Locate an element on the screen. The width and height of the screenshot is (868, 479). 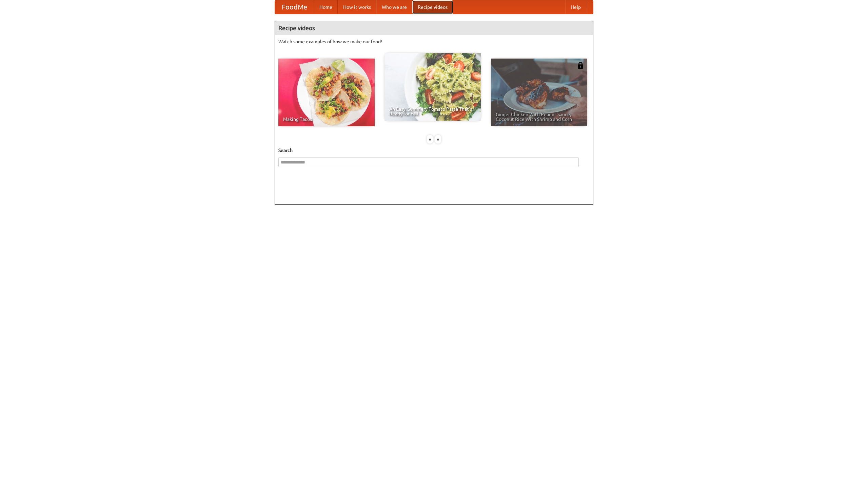
a: An Easy, Summery Tomato Pasta That's Ready for Fall is located at coordinates (433, 87).